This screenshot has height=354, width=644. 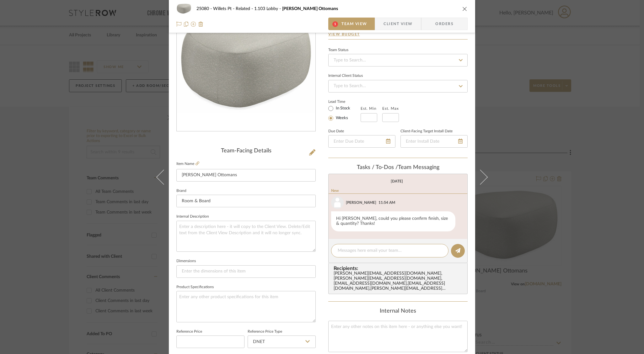 I want to click on div: Internal Notes, so click(x=398, y=311).